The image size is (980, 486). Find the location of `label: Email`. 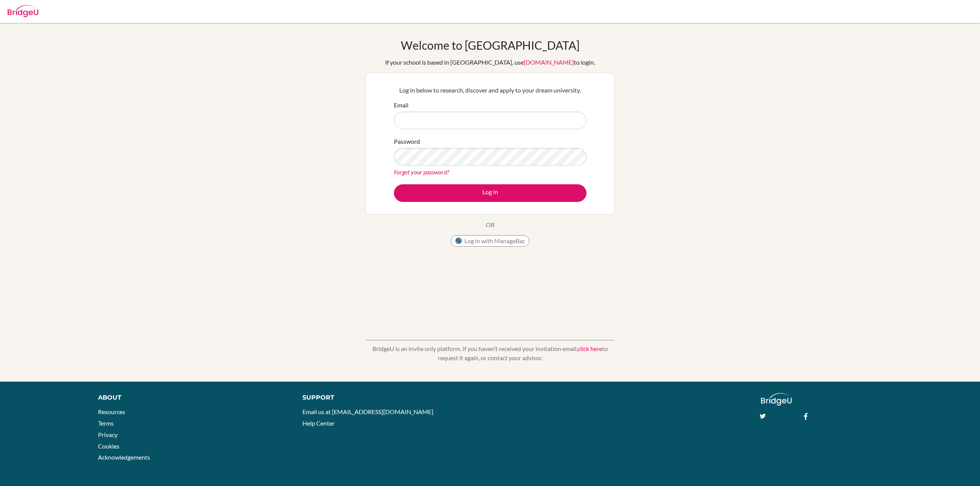

label: Email is located at coordinates (401, 105).